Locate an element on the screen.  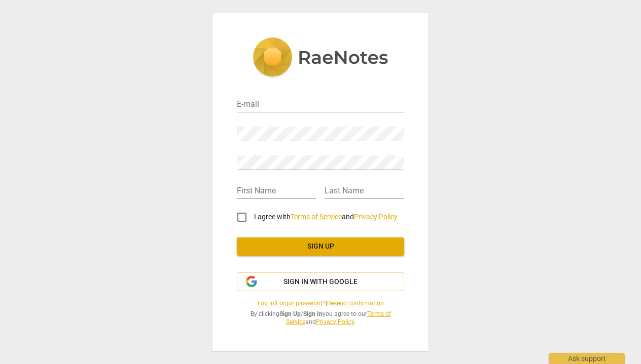
span: I agree with and is located at coordinates (325, 217).